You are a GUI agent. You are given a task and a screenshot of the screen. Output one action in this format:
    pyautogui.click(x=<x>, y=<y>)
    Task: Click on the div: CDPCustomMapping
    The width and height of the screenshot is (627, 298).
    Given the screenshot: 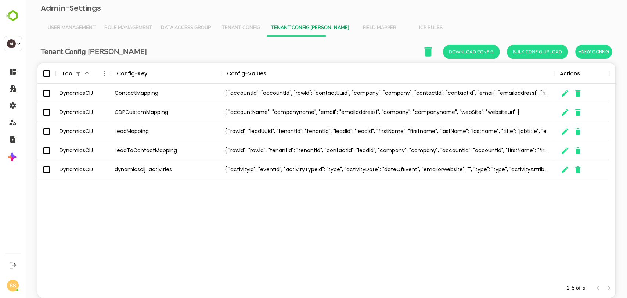 What is the action you would take?
    pyautogui.click(x=140, y=112)
    